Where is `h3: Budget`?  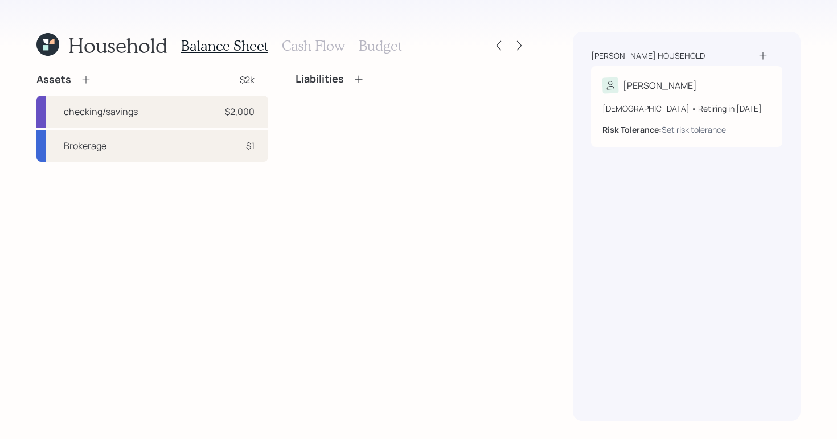
h3: Budget is located at coordinates (380, 46).